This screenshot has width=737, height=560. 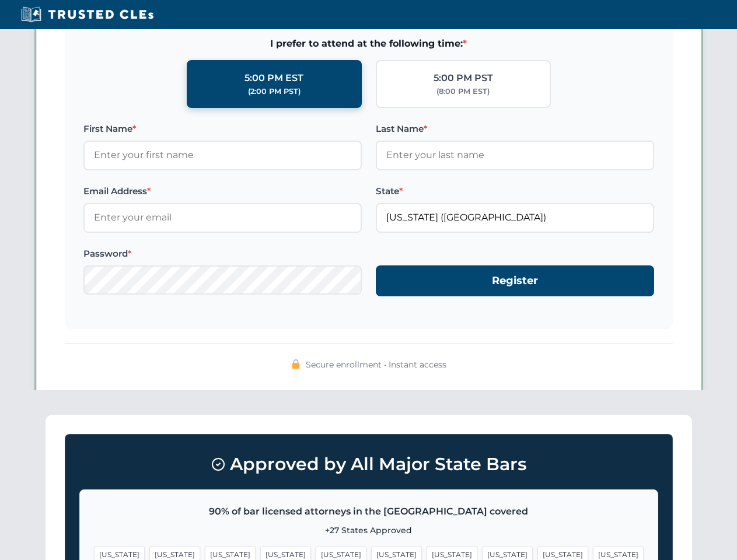 I want to click on div: 5:00 PM PST, so click(x=463, y=78).